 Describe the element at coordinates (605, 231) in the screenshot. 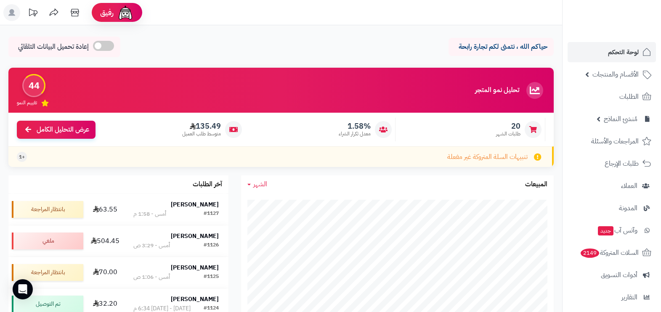

I see `span: جديد` at that location.